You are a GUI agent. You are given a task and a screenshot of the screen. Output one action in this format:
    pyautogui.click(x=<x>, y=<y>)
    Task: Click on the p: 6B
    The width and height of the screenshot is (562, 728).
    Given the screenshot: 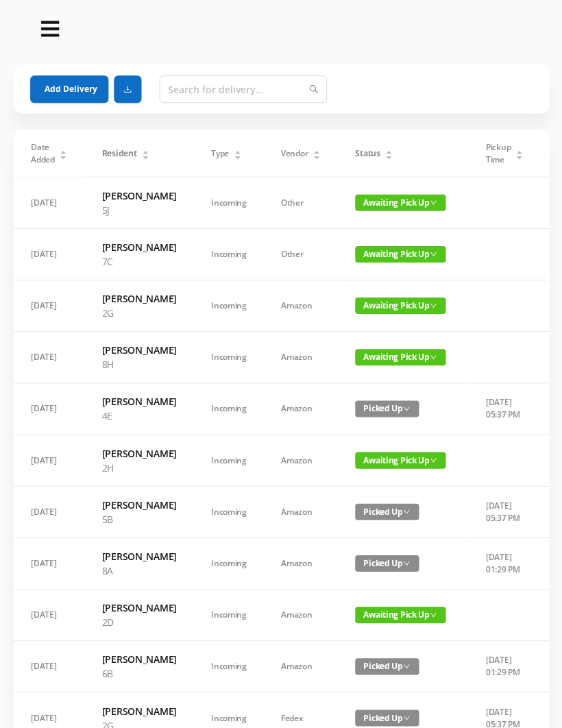 What is the action you would take?
    pyautogui.click(x=138, y=672)
    